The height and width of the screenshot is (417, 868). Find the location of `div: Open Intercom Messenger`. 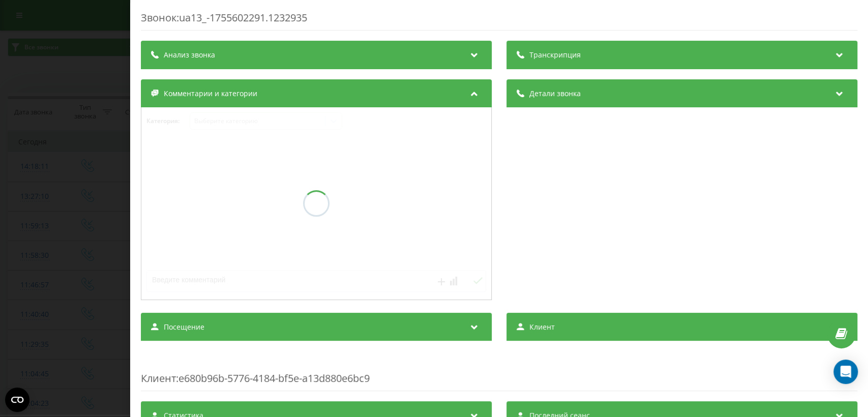

div: Open Intercom Messenger is located at coordinates (846, 372).